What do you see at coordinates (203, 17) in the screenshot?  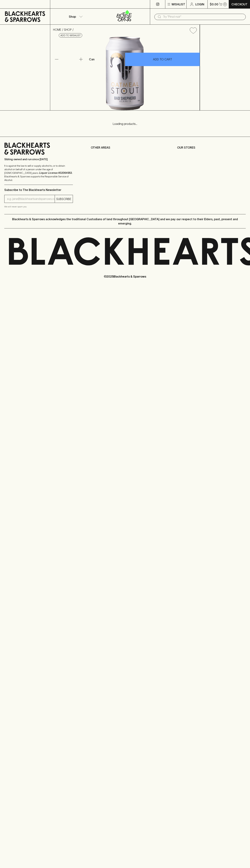 I see `input: Try "Pinot noir"` at bounding box center [203, 17].